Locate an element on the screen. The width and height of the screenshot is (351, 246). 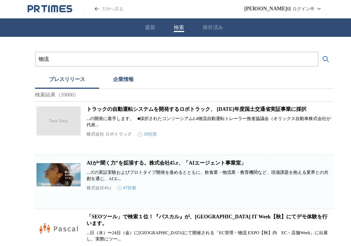
p: 株式会社45.r is located at coordinates (99, 188).